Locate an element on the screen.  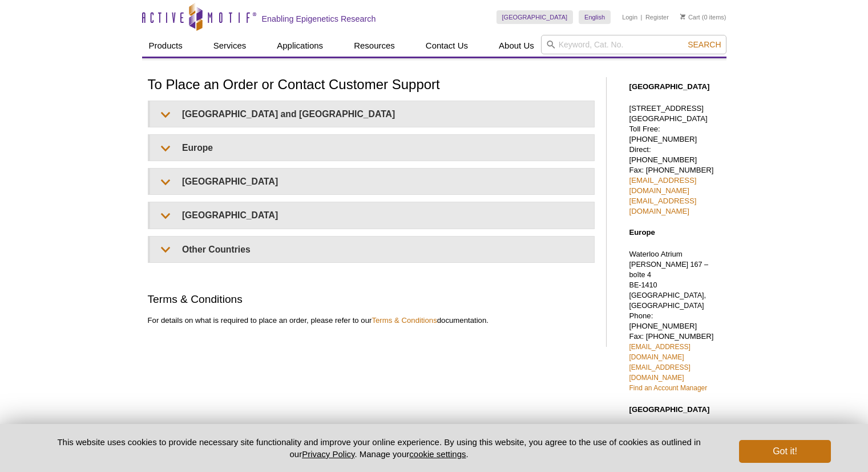
p: This website uses cookies to provide necessary site functionality and improve your online experie... is located at coordinates (379, 448).